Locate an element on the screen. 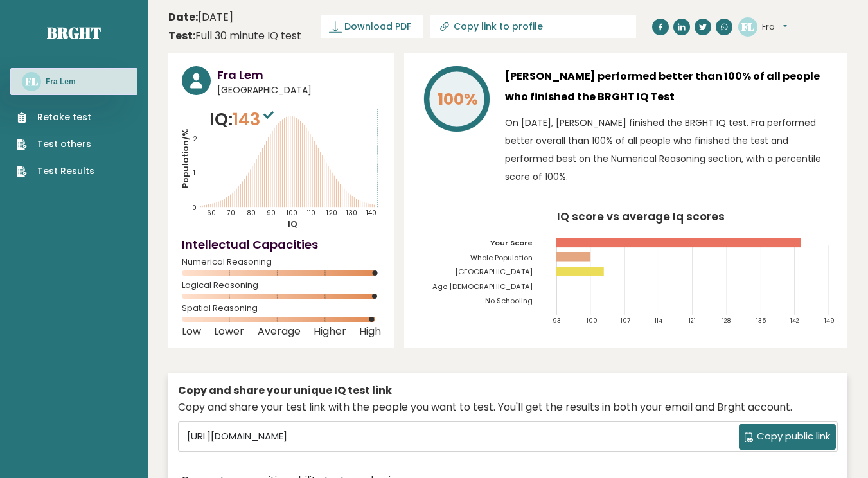 This screenshot has height=478, width=868. tspan: 142 is located at coordinates (795, 320).